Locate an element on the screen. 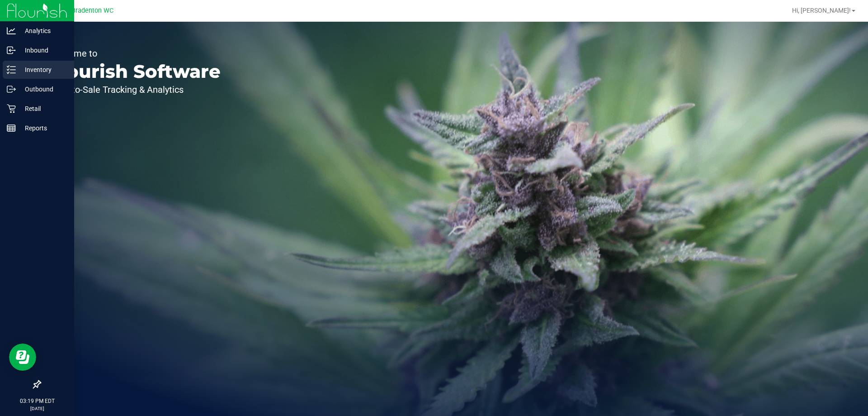 The width and height of the screenshot is (868, 416). p: Seed-to-Sale Tracking & Analytics is located at coordinates (135, 90).